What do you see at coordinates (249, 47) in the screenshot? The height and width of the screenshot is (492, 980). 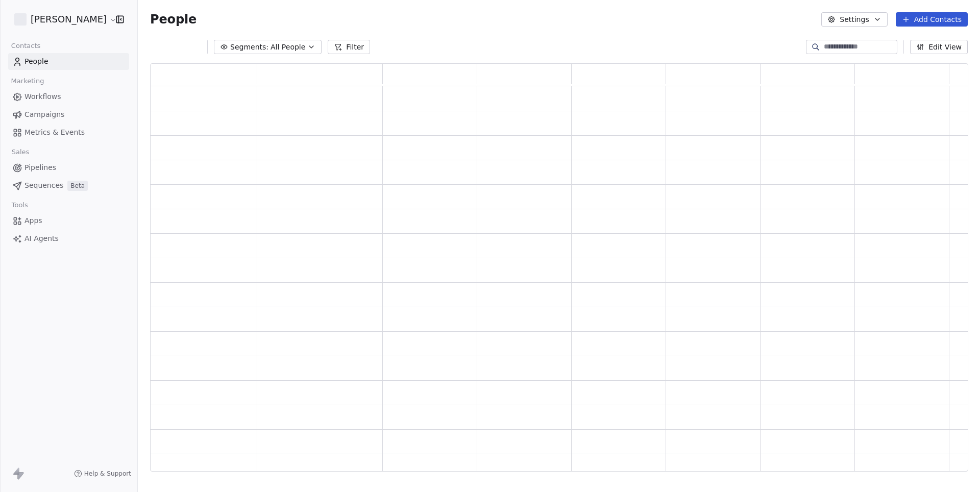 I see `span: Segments:` at bounding box center [249, 47].